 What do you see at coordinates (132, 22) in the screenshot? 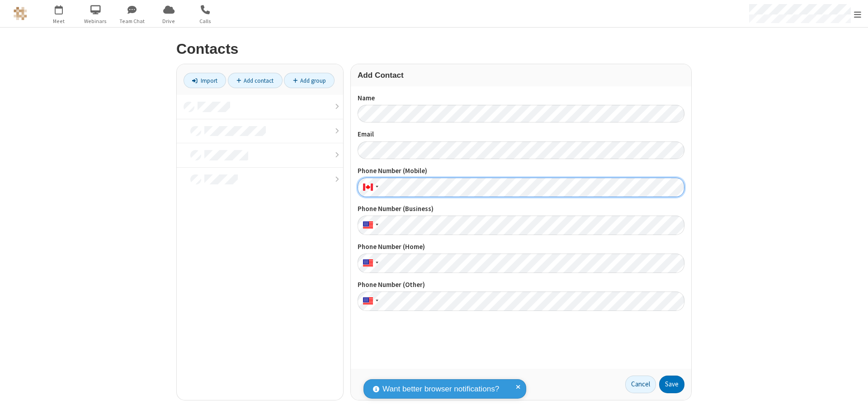
I see `span: Team Chat` at bounding box center [132, 22].